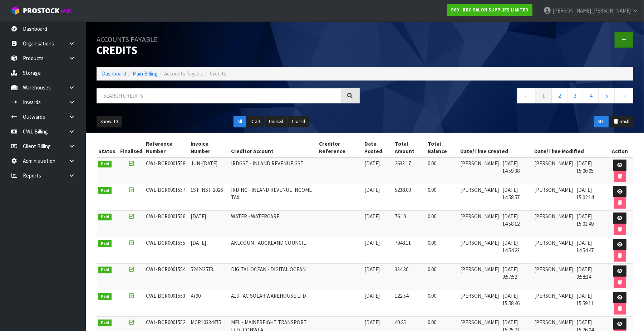 The image size is (644, 331). Describe the element at coordinates (377, 148) in the screenshot. I see `th: Date Posted` at that location.